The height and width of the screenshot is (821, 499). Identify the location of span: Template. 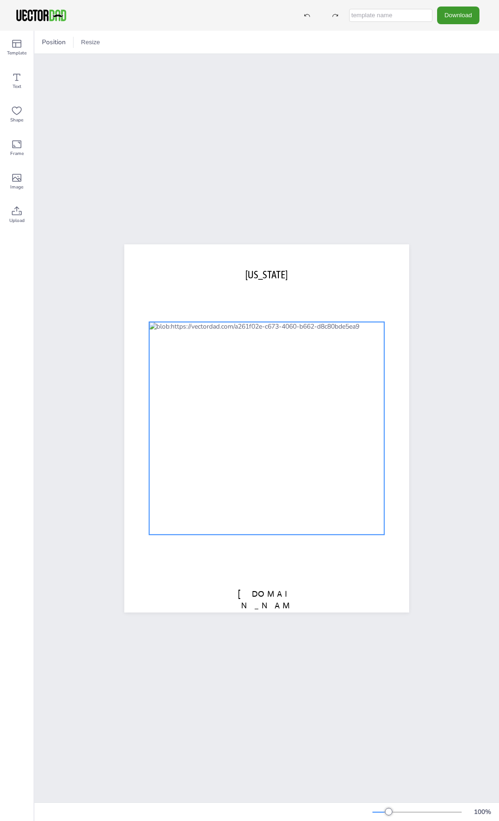
(17, 53).